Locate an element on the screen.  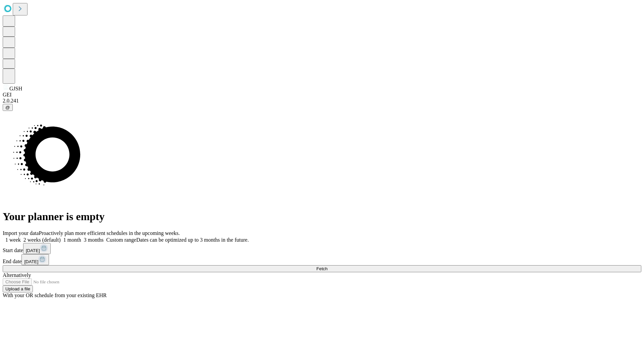
span: Custom range is located at coordinates (121, 239).